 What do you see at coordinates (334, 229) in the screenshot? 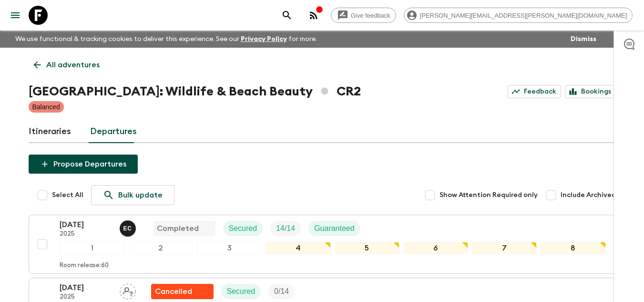
I see `p: Guaranteed` at bounding box center [334, 229].